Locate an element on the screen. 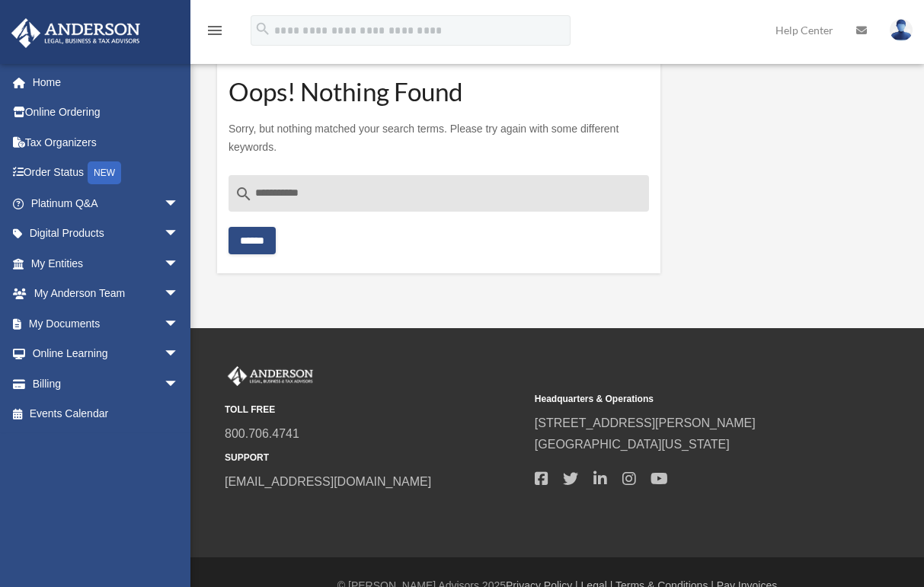 Image resolution: width=924 pixels, height=587 pixels. a: 800.706.4741 is located at coordinates (262, 434).